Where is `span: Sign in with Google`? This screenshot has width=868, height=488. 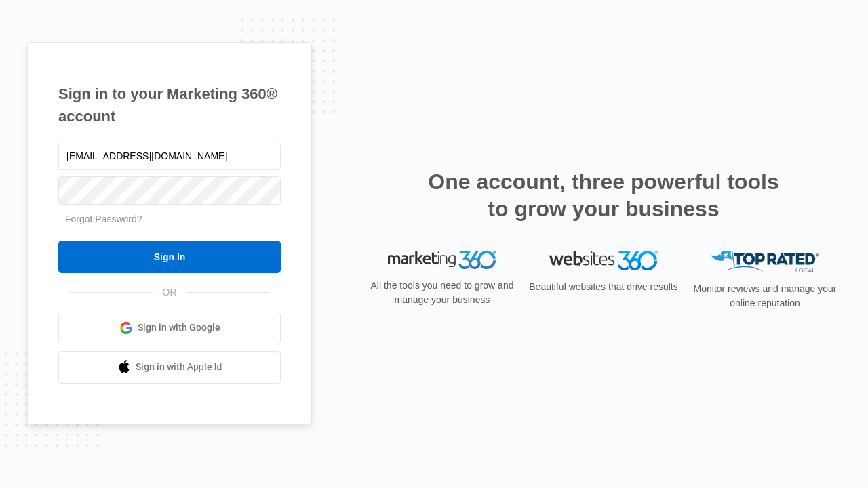
span: Sign in with Google is located at coordinates (179, 327).